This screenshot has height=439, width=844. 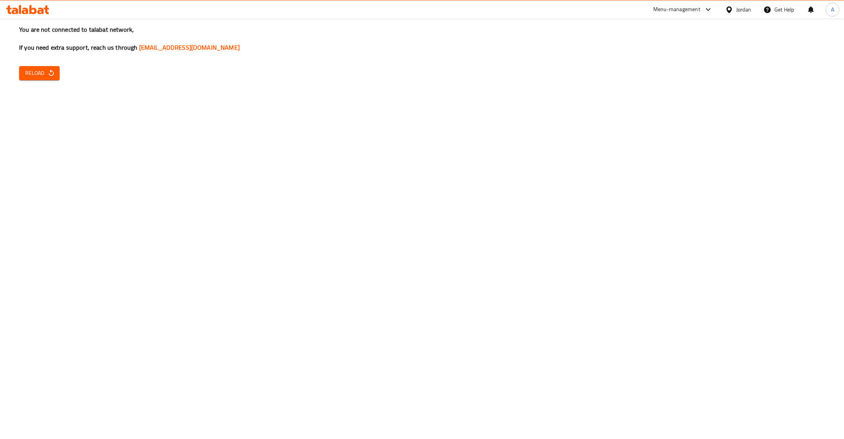 What do you see at coordinates (39, 73) in the screenshot?
I see `span: Reload` at bounding box center [39, 73].